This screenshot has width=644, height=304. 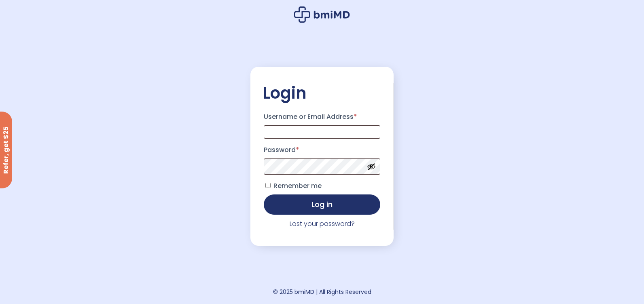 What do you see at coordinates (322, 117) in the screenshot?
I see `label: Username or Email Address` at bounding box center [322, 117].